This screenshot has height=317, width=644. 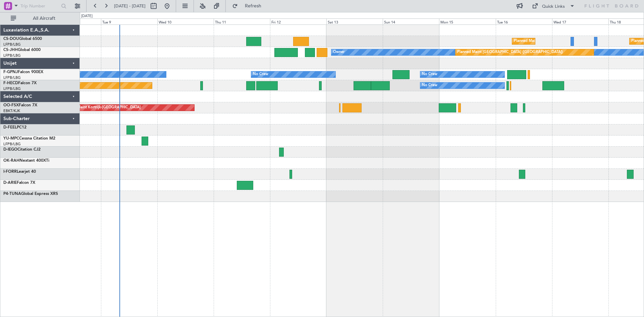 What do you see at coordinates (185, 21) in the screenshot?
I see `div: Wed 10` at bounding box center [185, 21].